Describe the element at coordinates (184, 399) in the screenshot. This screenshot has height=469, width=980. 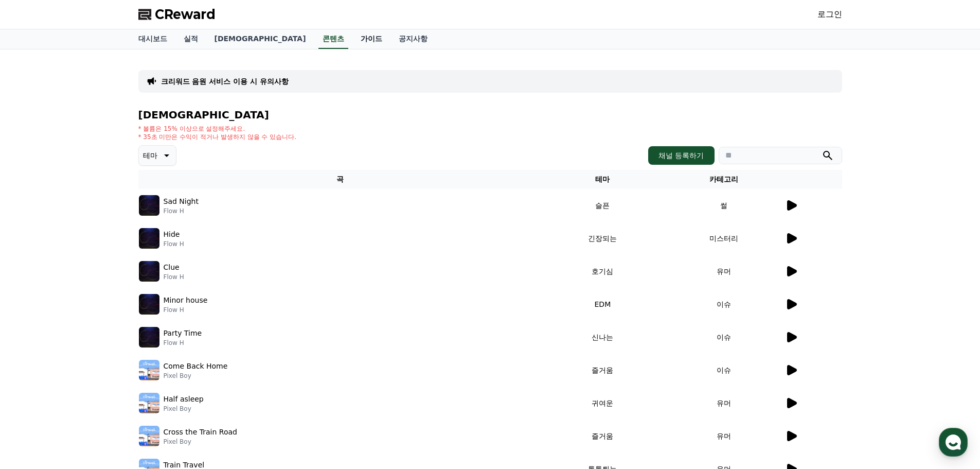
I see `p: Half asleep` at that location.